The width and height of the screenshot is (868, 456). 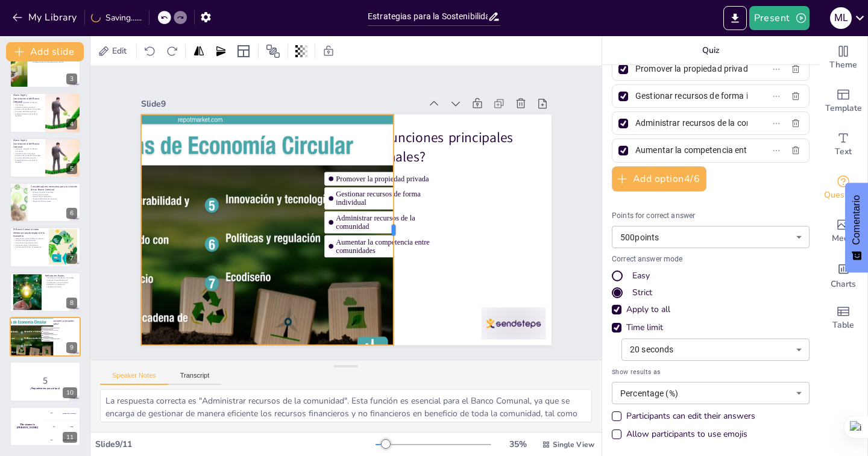 I want to click on div: 300, so click(x=63, y=439).